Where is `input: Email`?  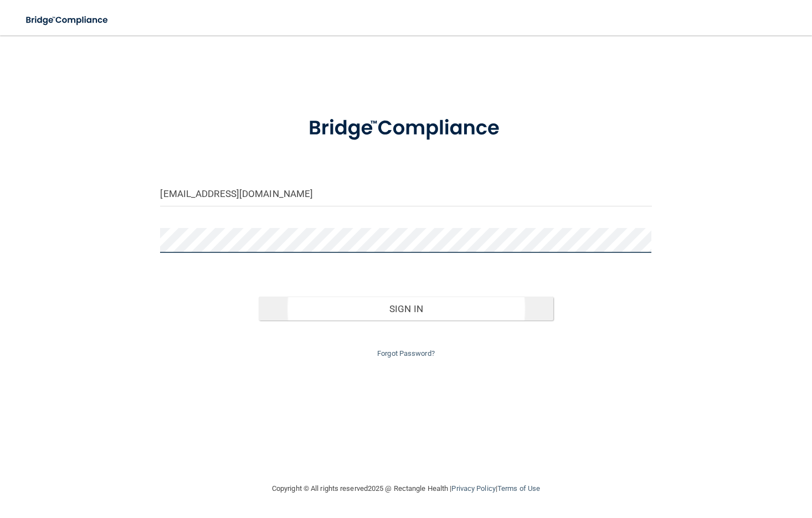 input: Email is located at coordinates (405, 194).